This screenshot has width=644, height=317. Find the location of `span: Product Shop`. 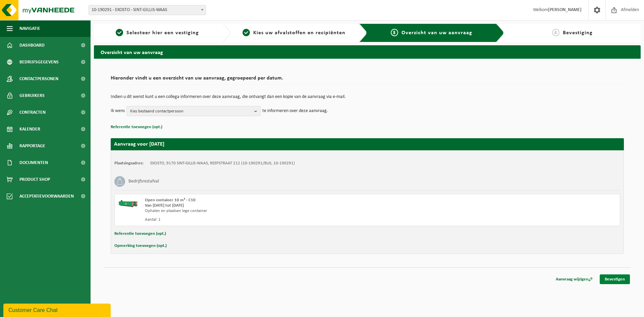

span: Product Shop is located at coordinates (35, 179).